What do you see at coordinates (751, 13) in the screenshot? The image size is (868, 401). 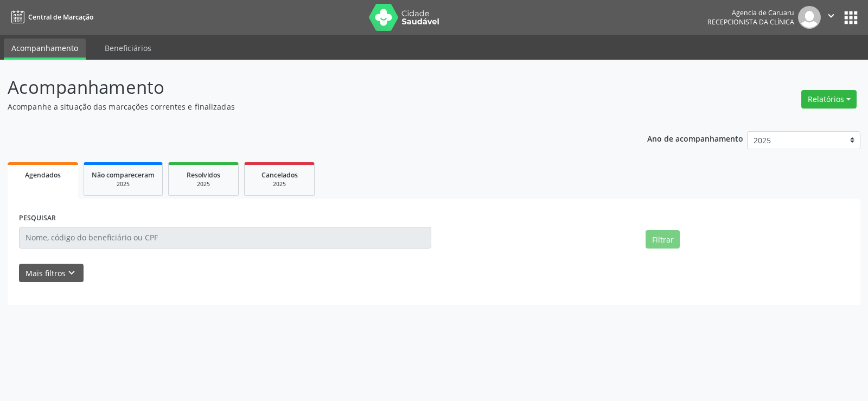 I see `div: Agencia de Caruaru` at bounding box center [751, 13].